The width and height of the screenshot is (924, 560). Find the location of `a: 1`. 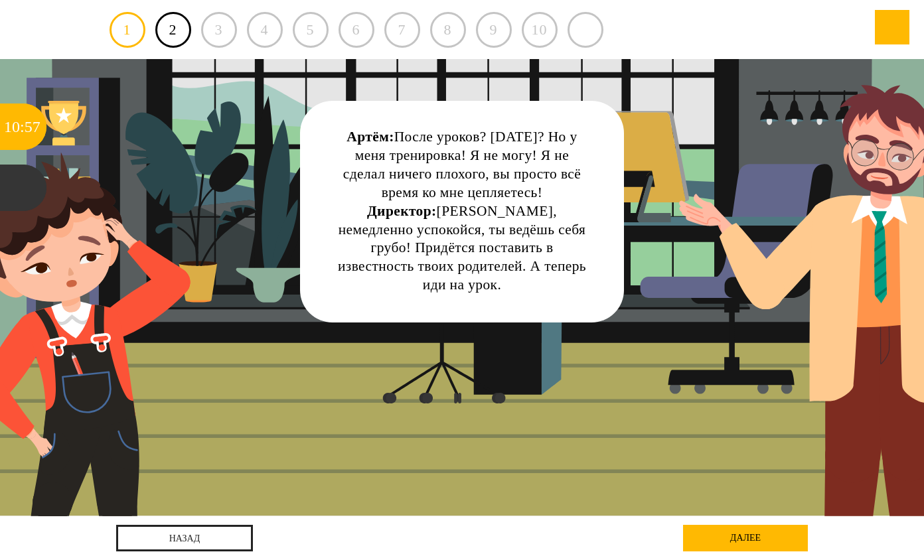

a: 1 is located at coordinates (128, 30).